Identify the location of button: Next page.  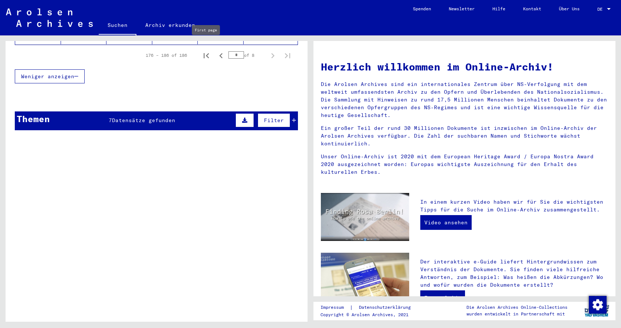
(273, 55).